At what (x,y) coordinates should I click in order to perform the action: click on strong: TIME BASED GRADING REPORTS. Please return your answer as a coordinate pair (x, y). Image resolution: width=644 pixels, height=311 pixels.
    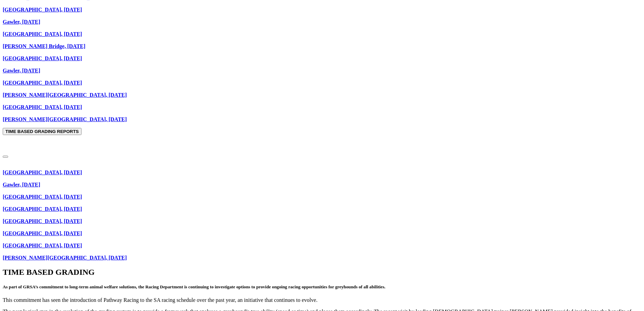
    Looking at the image, I should click on (42, 131).